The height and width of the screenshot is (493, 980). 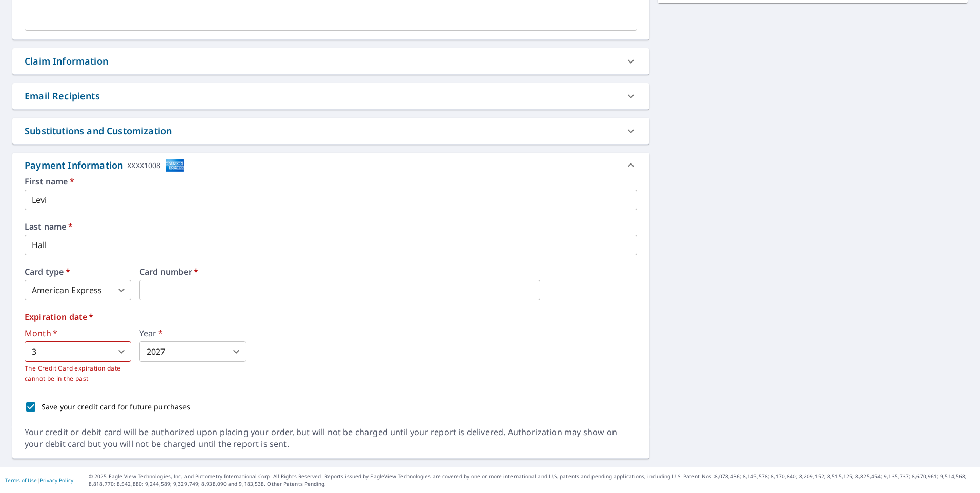 I want to click on div: Your credit or debit card will be authorized upon placing your order, but will not be charged unt..., so click(x=331, y=438).